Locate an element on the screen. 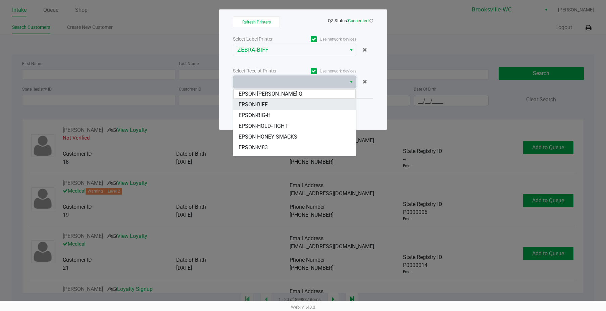 This screenshot has width=606, height=311. span: EPSON-PEABODY is located at coordinates (260, 158).